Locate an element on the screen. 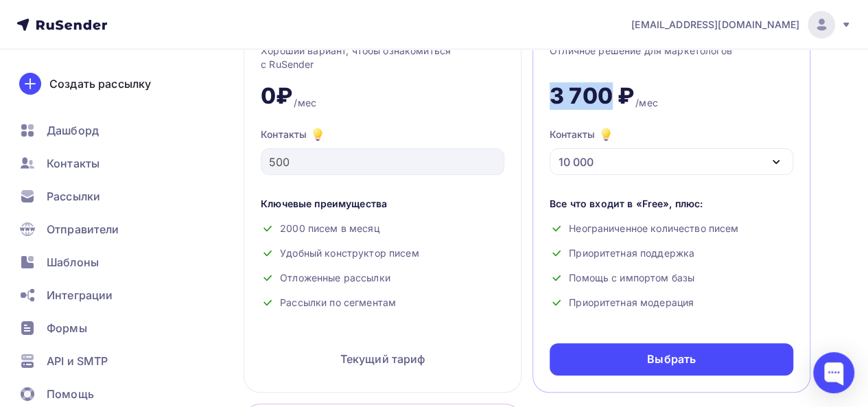 Image resolution: width=868 pixels, height=407 pixels. div: Ключевые преимущества is located at coordinates (382, 204).